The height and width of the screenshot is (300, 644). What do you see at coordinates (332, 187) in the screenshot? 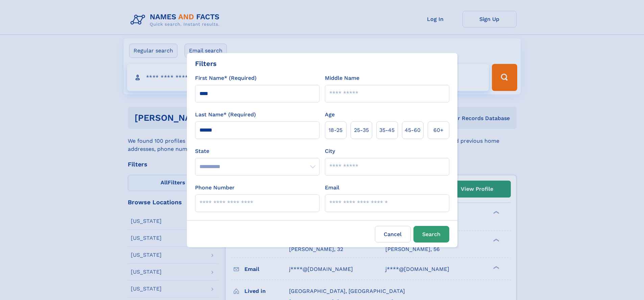
I see `label: Email` at bounding box center [332, 187].